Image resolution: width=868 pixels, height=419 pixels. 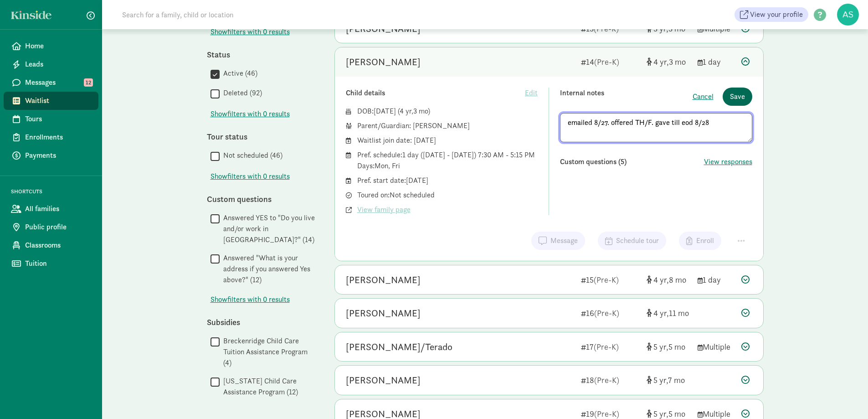 What do you see at coordinates (771, 15) in the screenshot?
I see `a: View your profile` at bounding box center [771, 15].